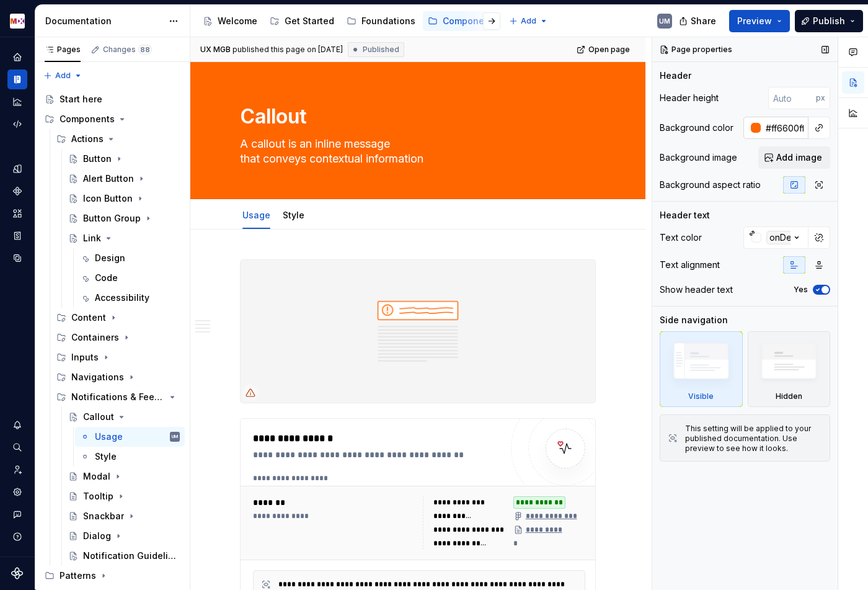 The width and height of the screenshot is (868, 590). Describe the element at coordinates (130, 278) in the screenshot. I see `a: Code` at that location.